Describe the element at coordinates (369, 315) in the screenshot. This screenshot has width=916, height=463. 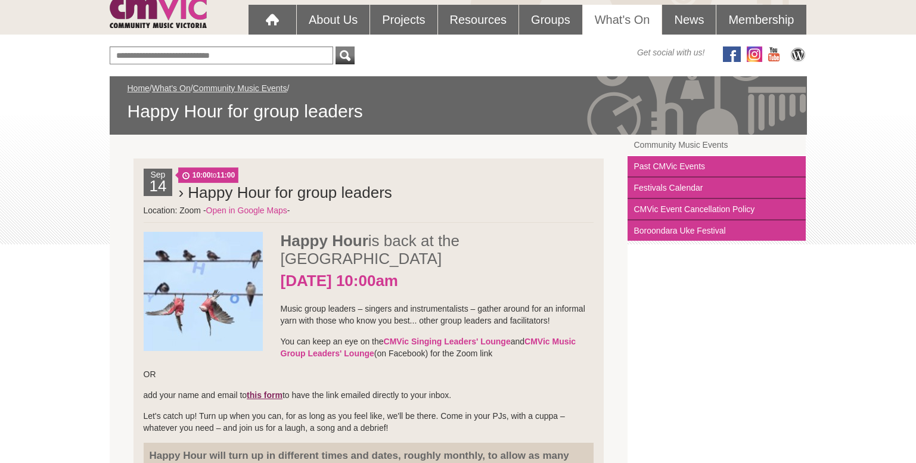
I see `p: Music group leaders – singers and instrumentalists – gather around for an informal yarn with thos...` at that location.